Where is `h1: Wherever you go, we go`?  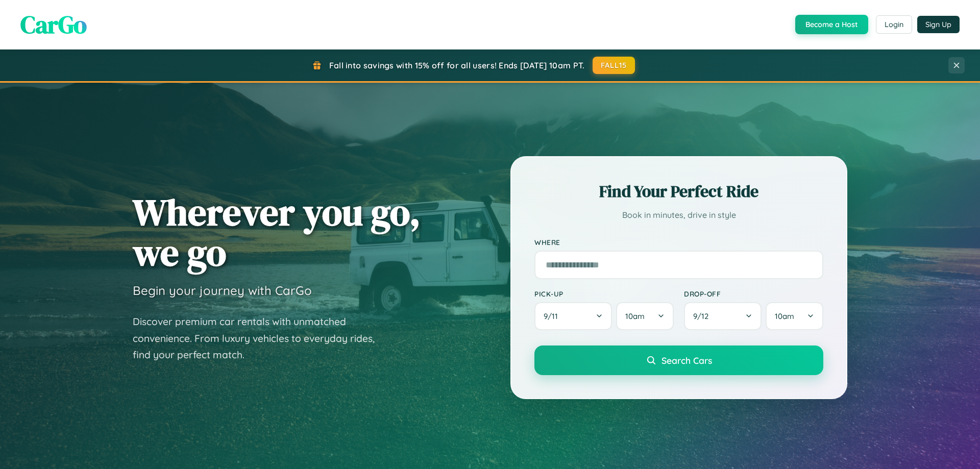
h1: Wherever you go, we go is located at coordinates (277, 232).